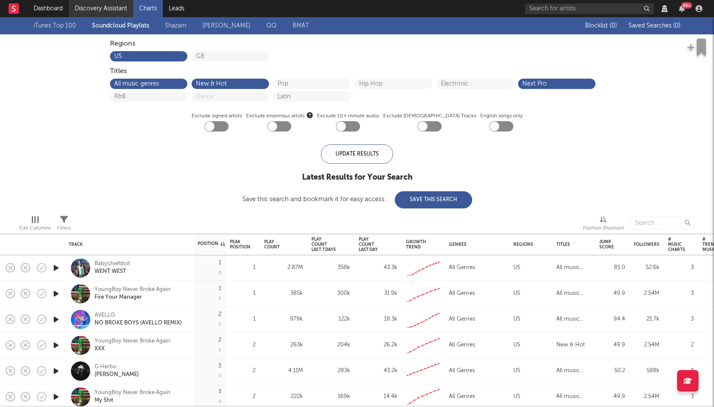 This screenshot has width=714, height=407. I want to click on a: YoungBoy Never Broke AgainFire Your Manager, so click(132, 293).